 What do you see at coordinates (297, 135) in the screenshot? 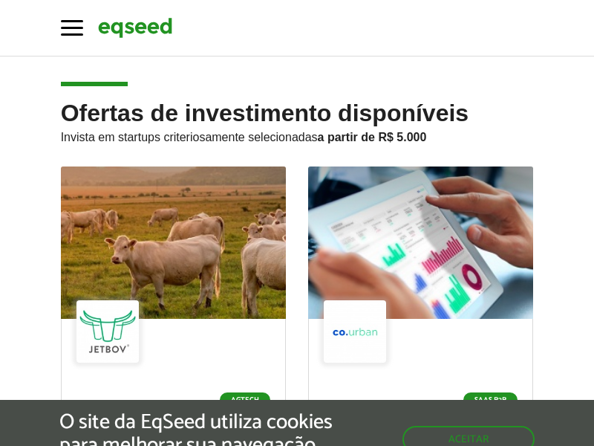
I see `p: Invista em startups criteriosamente selecionadas` at bounding box center [297, 135].